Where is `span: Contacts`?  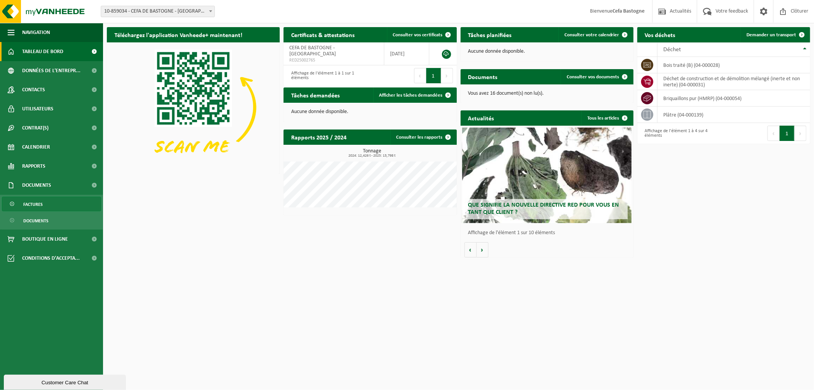
span: Contacts is located at coordinates (34, 90).